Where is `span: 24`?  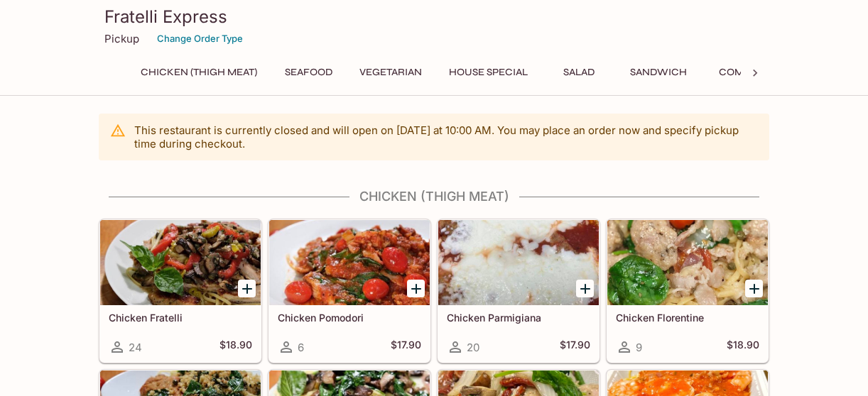 span: 24 is located at coordinates (135, 347).